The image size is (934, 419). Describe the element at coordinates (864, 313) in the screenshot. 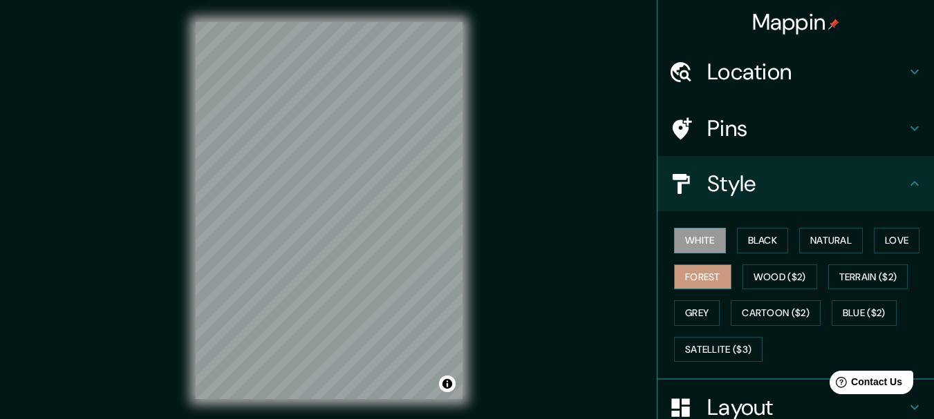

I see `button: Blue ($2)` at that location.